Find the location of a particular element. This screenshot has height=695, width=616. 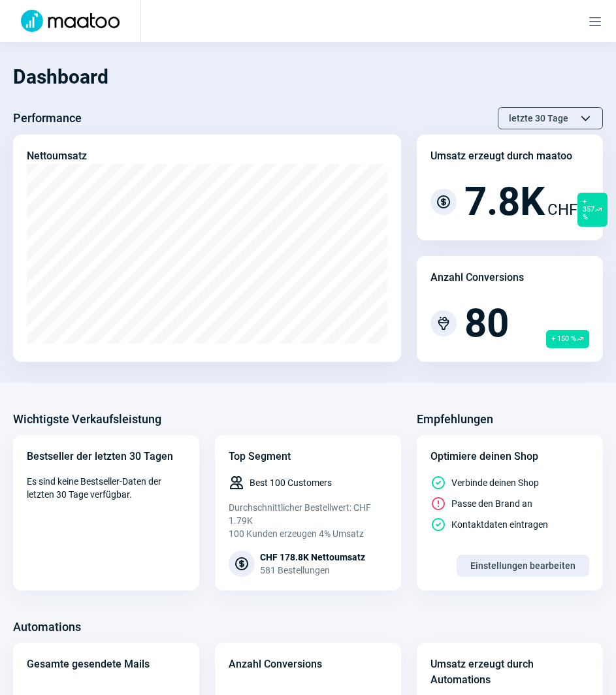

h3: Wichtigste Verkaufsleistung is located at coordinates (87, 419).